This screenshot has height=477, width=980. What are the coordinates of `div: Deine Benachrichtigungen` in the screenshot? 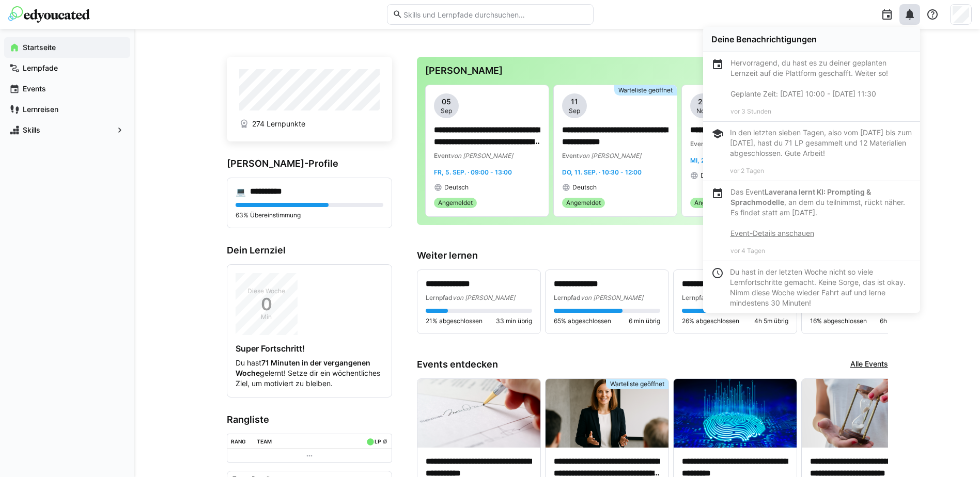 It's located at (811, 39).